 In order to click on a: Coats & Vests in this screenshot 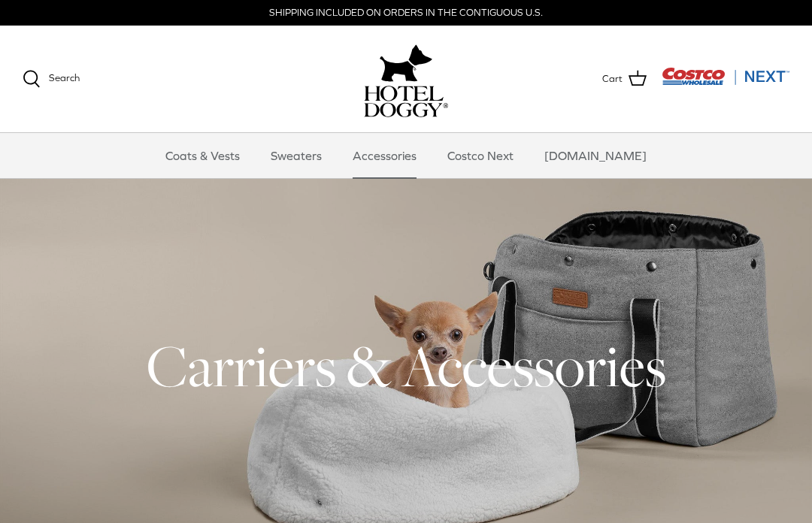, I will do `click(202, 156)`.